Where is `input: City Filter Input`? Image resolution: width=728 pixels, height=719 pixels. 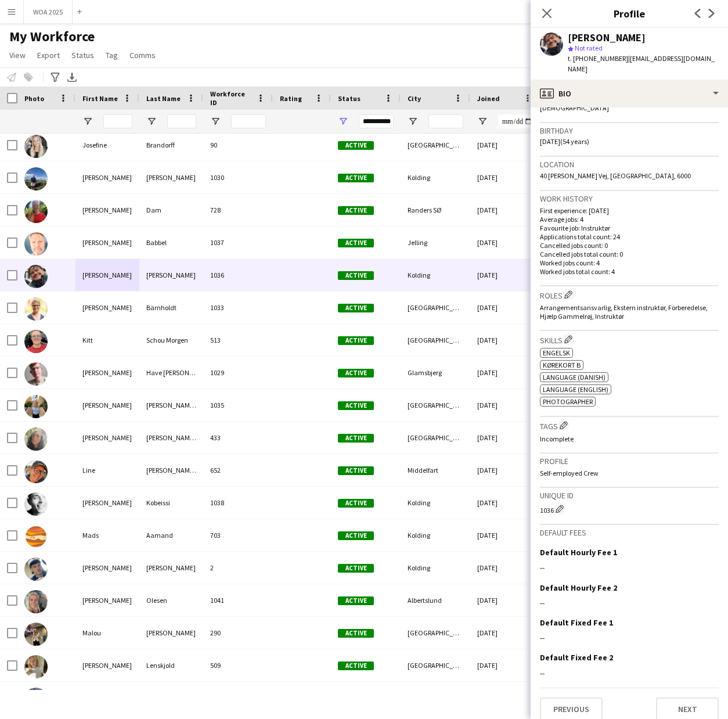 input: City Filter Input is located at coordinates (446, 122).